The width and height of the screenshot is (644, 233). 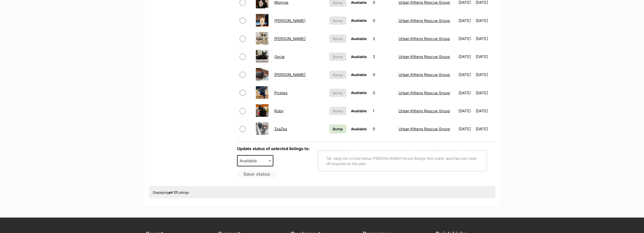 I want to click on td: 1, so click(x=383, y=111).